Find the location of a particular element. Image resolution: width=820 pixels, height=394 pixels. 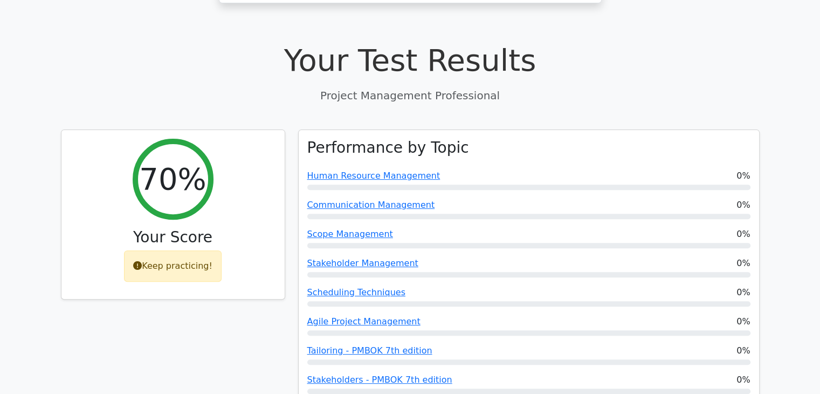

p: Project Management Professional is located at coordinates (410, 95).